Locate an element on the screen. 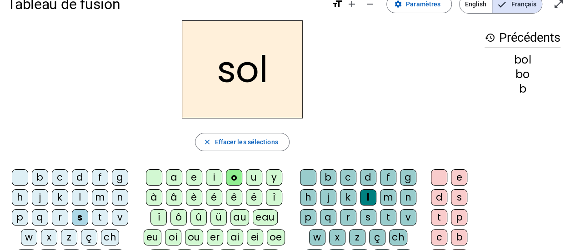 This screenshot has width=575, height=250. div: u is located at coordinates (254, 178).